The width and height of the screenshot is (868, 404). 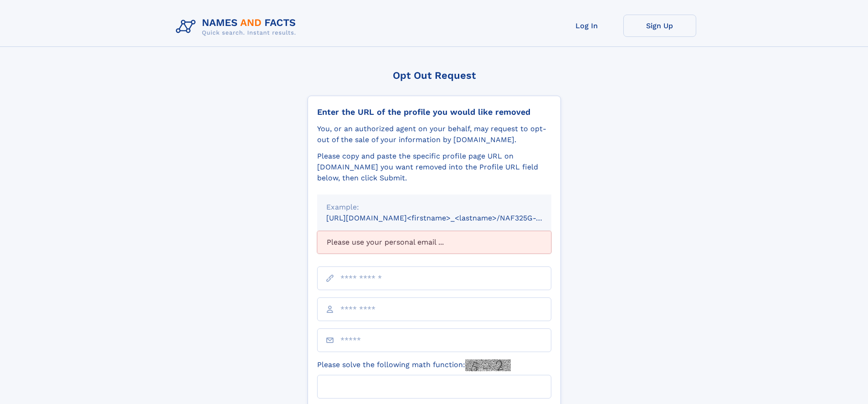 I want to click on div: Please use your personal email ..., so click(x=434, y=242).